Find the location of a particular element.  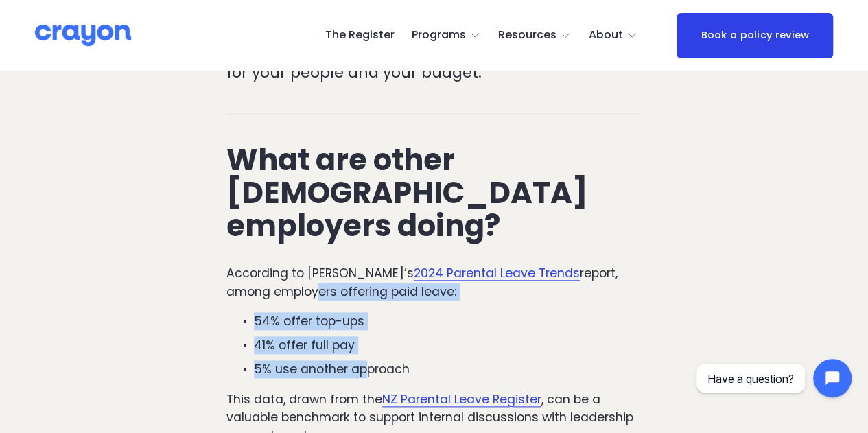

a: NZ Parental Leave Register is located at coordinates (462, 399).